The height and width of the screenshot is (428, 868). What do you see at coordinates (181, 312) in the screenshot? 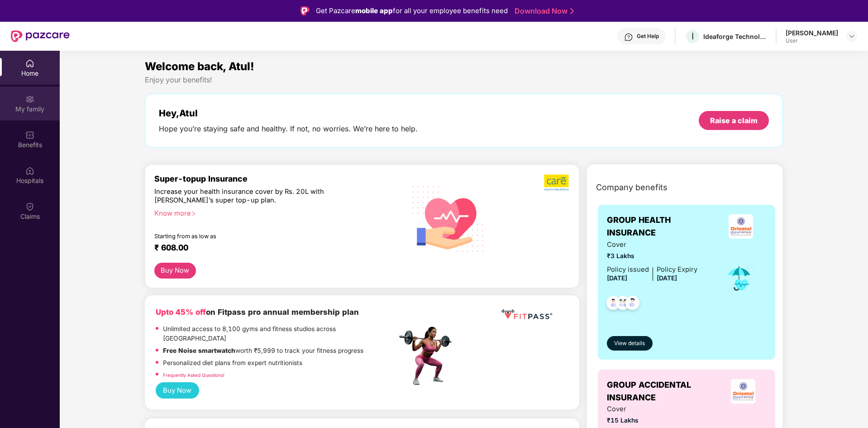
I see `b: Upto 45% off` at bounding box center [181, 312].